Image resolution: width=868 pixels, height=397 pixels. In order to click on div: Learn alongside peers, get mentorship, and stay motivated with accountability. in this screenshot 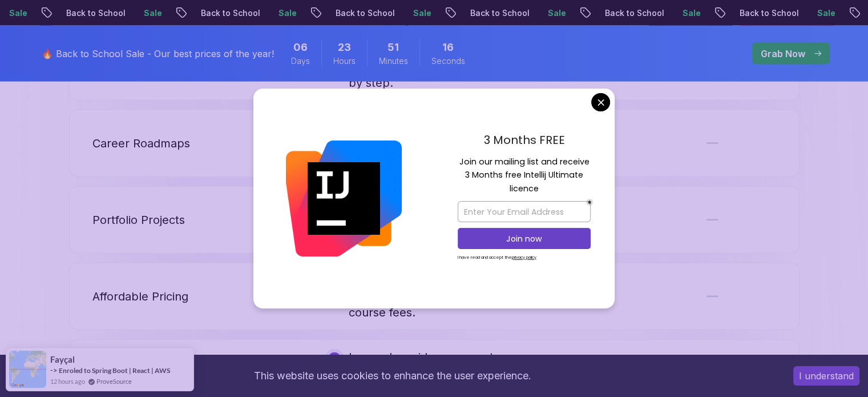, I will do `click(434, 373)`.